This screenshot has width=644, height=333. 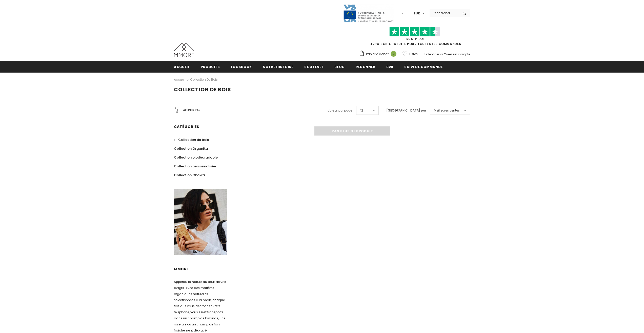 I want to click on a: Panier d'achat 0, so click(x=379, y=54).